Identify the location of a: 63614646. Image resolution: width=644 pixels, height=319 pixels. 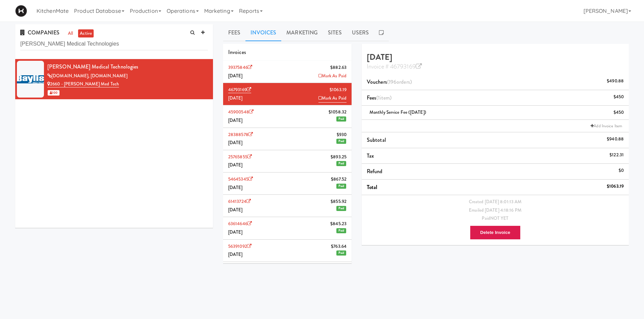
(240, 223).